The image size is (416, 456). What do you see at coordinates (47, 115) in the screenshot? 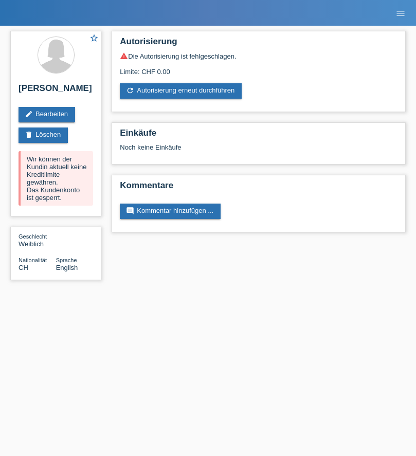
I see `a: editBearbeiten` at bounding box center [47, 115].